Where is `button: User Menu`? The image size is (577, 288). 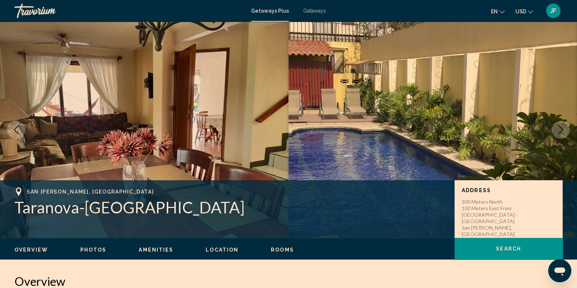
button: User Menu is located at coordinates (553, 11).